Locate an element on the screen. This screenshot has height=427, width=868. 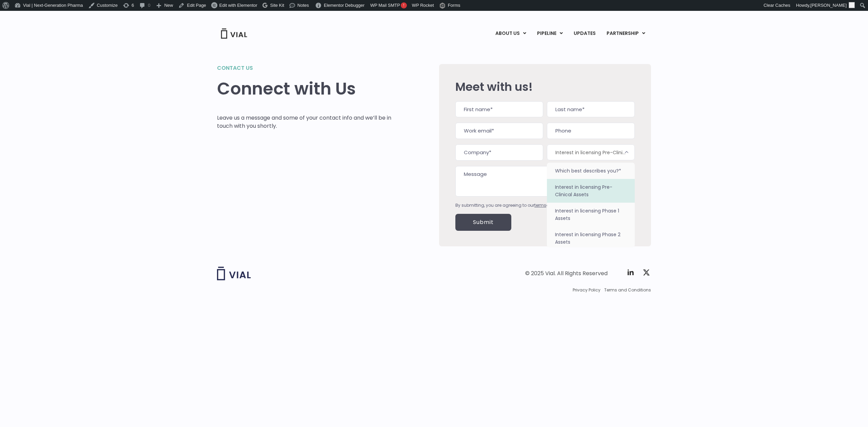
a: PARTNERSHIPMenu Toggle is located at coordinates (626, 33).